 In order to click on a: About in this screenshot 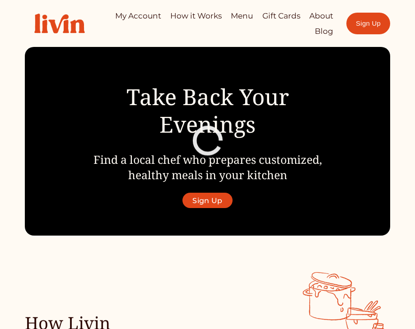, I will do `click(321, 16)`.